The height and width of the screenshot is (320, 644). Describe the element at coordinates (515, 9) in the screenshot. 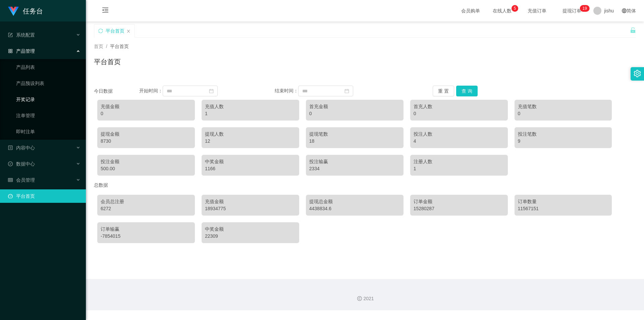

I see `p: 5` at that location.